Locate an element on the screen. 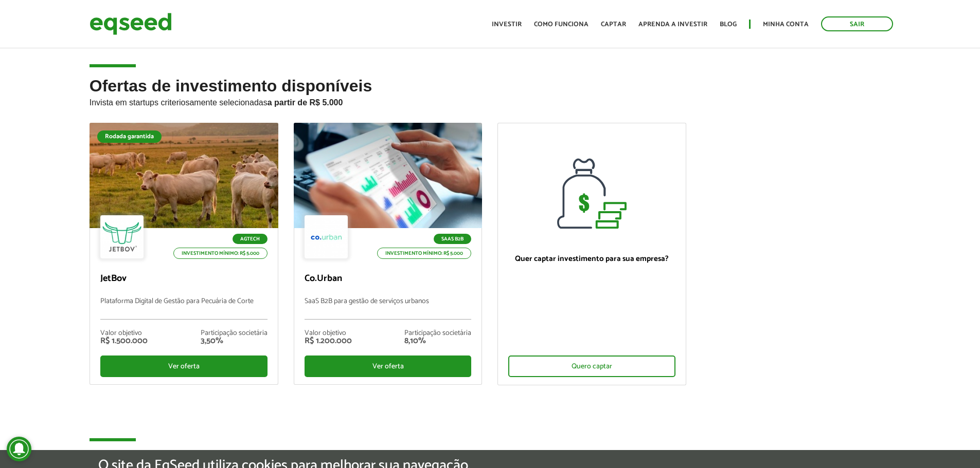 This screenshot has width=980, height=468. a: Quer captar investimento para sua empresa? Quero captar is located at coordinates (592, 254).